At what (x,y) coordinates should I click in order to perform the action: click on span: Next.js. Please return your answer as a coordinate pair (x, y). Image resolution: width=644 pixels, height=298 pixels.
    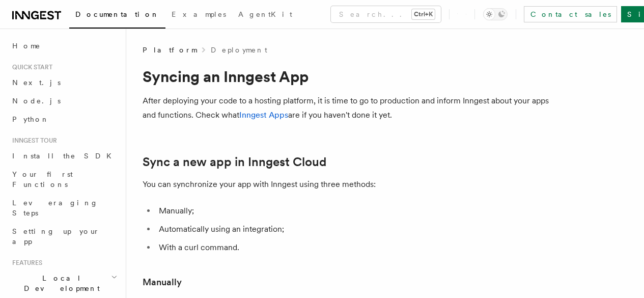
    Looking at the image, I should click on (36, 82).